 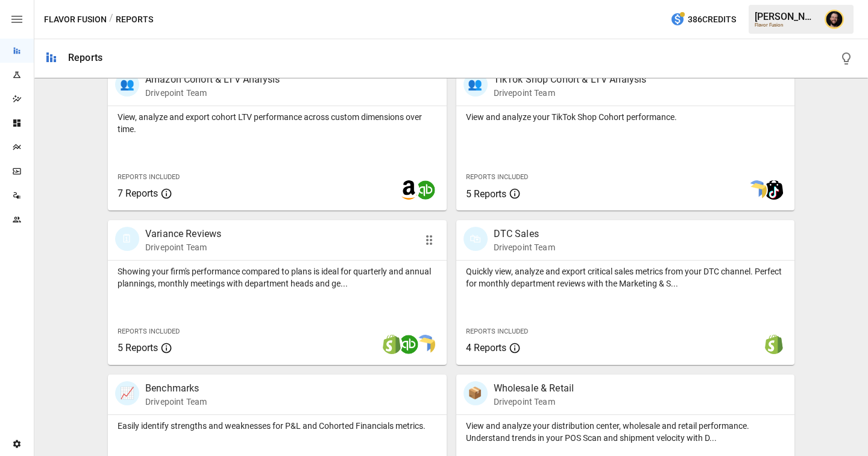 What do you see at coordinates (786, 25) in the screenshot?
I see `div: Flavor Fusion` at bounding box center [786, 25].